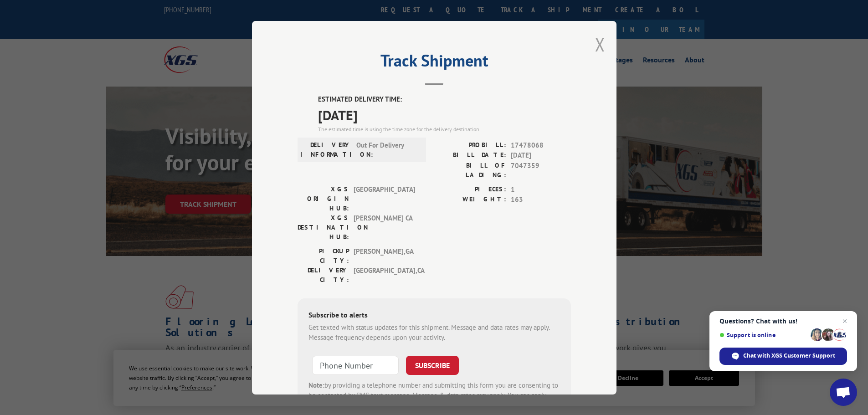 The image size is (868, 415). What do you see at coordinates (470, 189) in the screenshot?
I see `label: PIECES:` at bounding box center [470, 189].